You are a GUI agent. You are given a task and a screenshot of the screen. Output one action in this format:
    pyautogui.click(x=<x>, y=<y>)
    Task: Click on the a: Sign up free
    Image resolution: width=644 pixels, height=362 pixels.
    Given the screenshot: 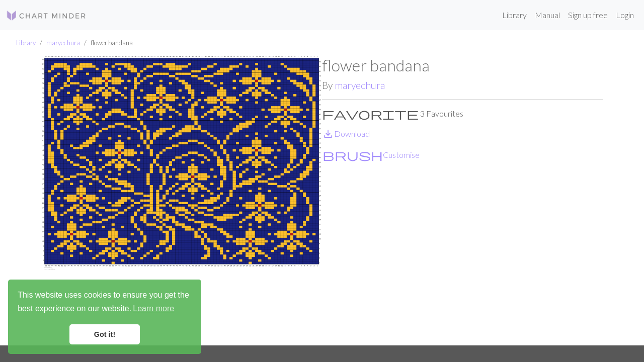 What is the action you would take?
    pyautogui.click(x=587, y=15)
    